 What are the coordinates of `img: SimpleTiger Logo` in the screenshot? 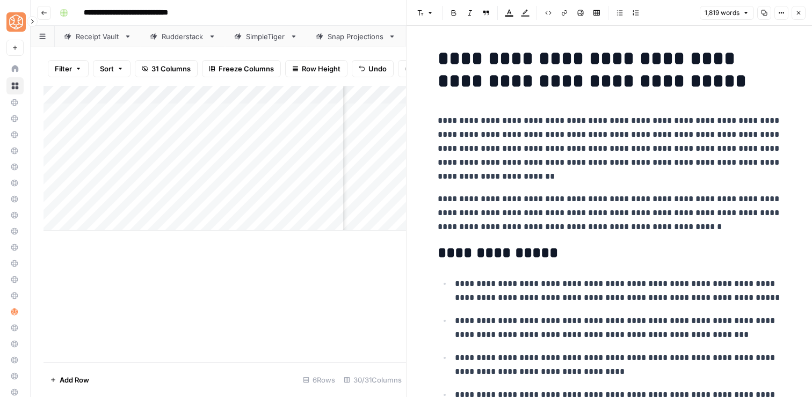 It's located at (16, 22).